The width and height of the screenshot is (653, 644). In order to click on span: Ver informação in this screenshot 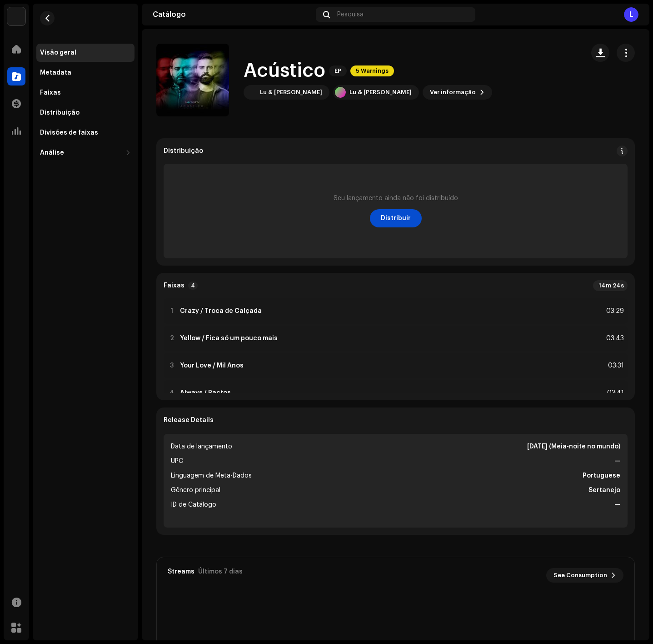, I will do `click(453, 93)`.